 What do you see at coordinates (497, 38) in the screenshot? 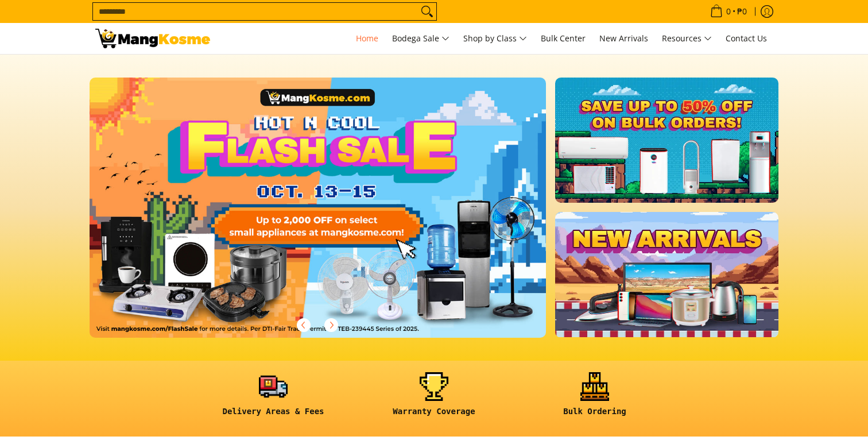
I see `nav: Main Menu` at bounding box center [497, 38].